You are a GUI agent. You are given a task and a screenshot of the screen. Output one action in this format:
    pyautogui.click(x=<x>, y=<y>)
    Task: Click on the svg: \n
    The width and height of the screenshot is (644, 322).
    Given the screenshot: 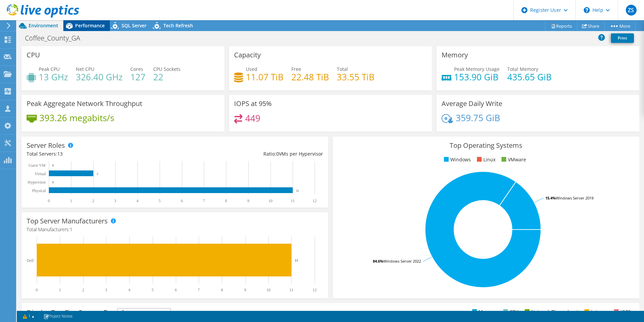 What is the action you would take?
    pyautogui.click(x=587, y=10)
    